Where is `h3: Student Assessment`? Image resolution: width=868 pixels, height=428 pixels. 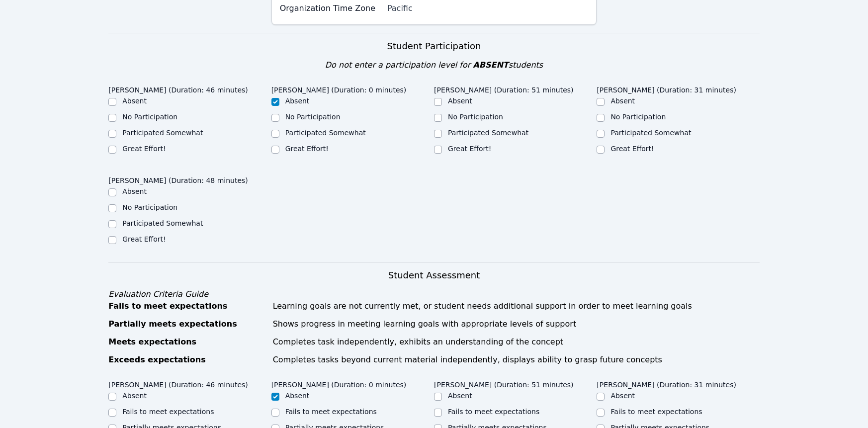
h3: Student Assessment is located at coordinates (434, 275).